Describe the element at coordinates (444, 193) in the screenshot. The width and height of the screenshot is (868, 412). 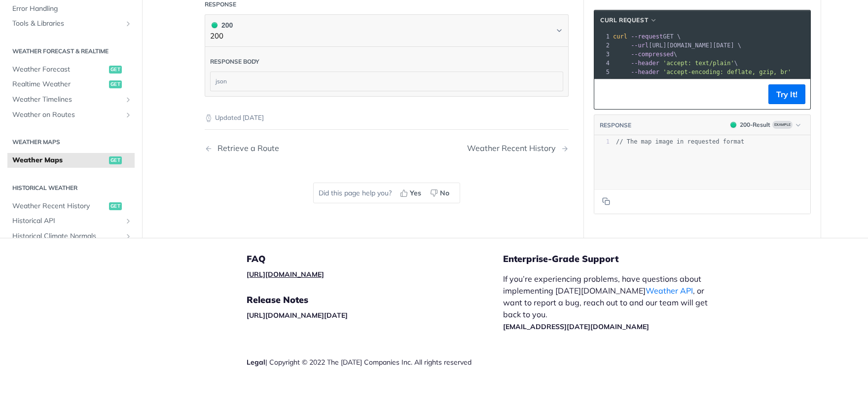
I see `span: No` at that location.